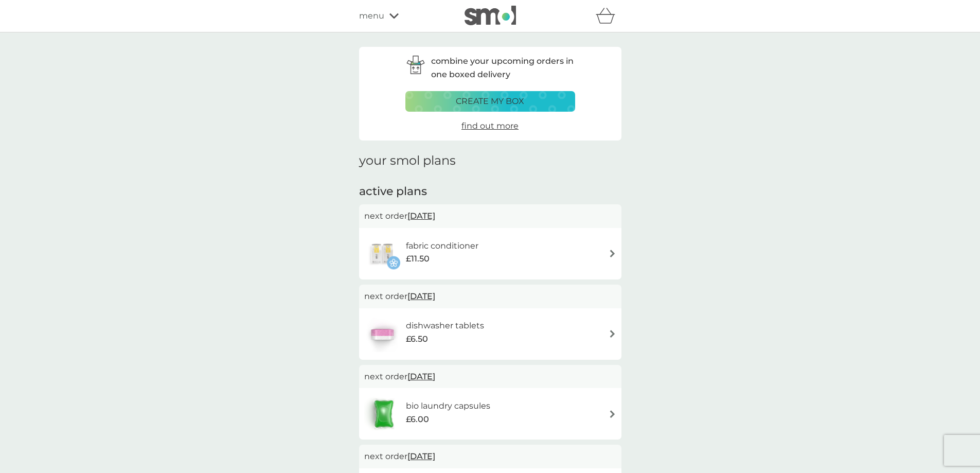 This screenshot has height=473, width=980. What do you see at coordinates (448, 406) in the screenshot?
I see `h6: bio laundry capsules` at bounding box center [448, 406].